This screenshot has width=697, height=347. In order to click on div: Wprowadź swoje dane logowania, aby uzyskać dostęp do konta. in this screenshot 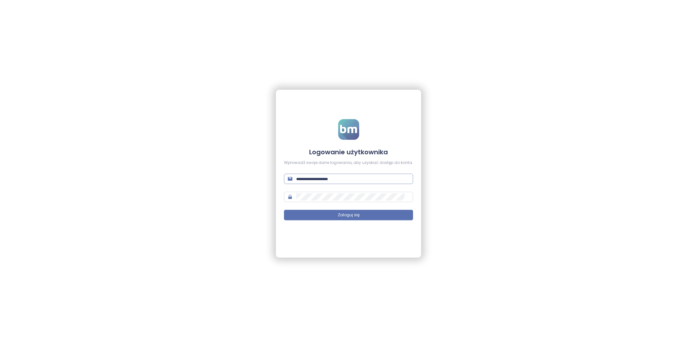, I will do `click(348, 163)`.